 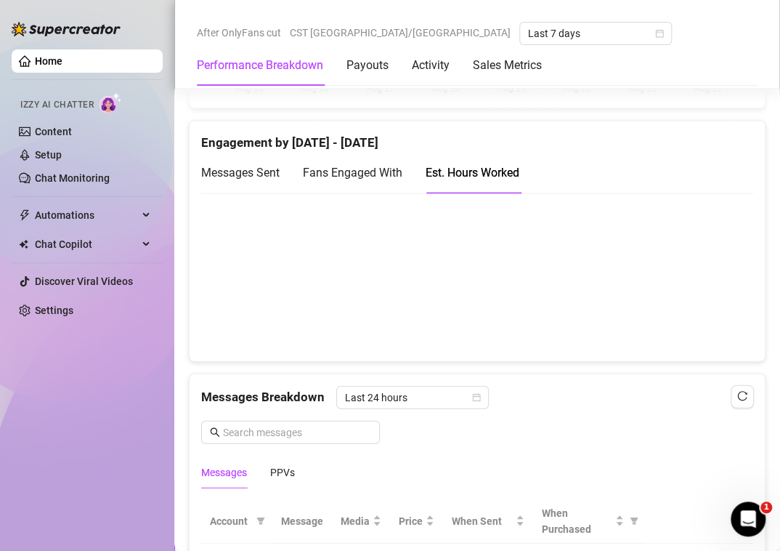 What do you see at coordinates (72, 178) in the screenshot?
I see `a: Chat Monitoring` at bounding box center [72, 178].